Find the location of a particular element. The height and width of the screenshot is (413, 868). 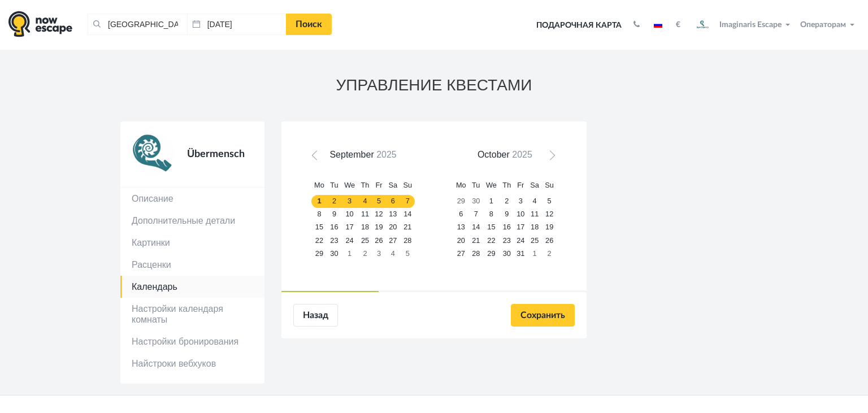

a: Найстроки вебхуков is located at coordinates (192, 363).